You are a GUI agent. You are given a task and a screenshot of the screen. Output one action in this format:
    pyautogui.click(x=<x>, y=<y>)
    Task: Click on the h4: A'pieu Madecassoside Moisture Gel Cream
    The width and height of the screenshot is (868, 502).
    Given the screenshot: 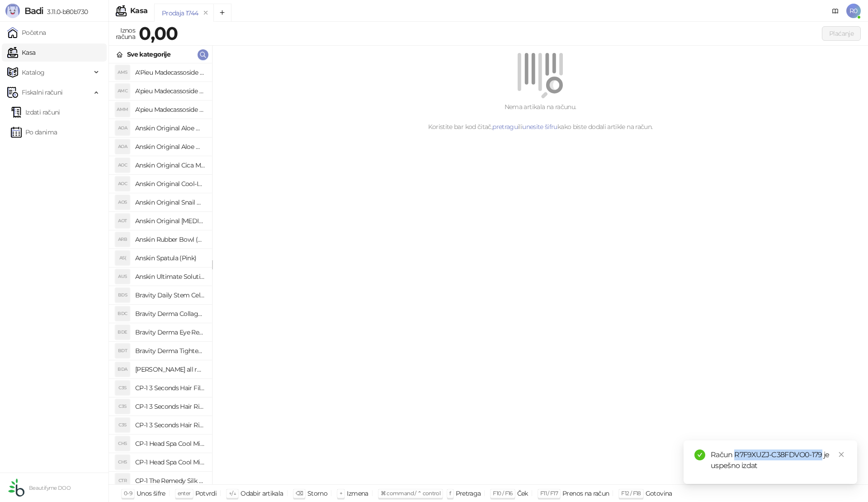 What is the action you would take?
    pyautogui.click(x=170, y=109)
    